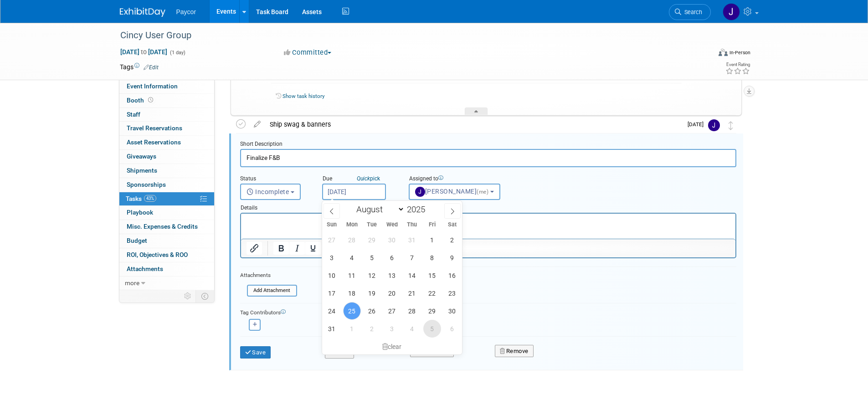 Image resolution: width=868 pixels, height=415 pixels. I want to click on span: August 15, 2025, so click(432, 275).